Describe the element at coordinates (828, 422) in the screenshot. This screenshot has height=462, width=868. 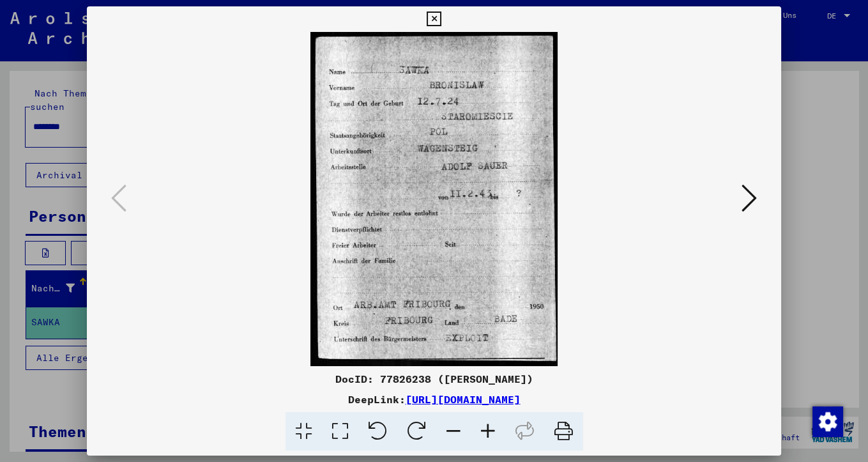
I see `div: Zmienić zgodę` at that location.